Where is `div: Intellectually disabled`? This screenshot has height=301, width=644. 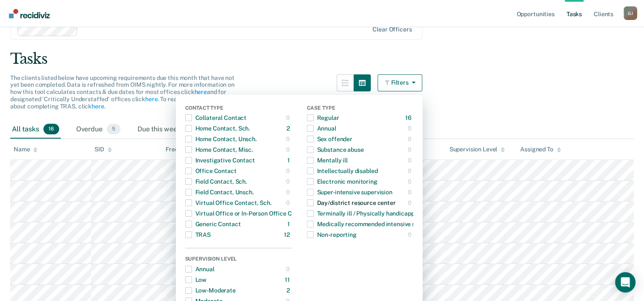
div: Intellectually disabled is located at coordinates (342, 171).